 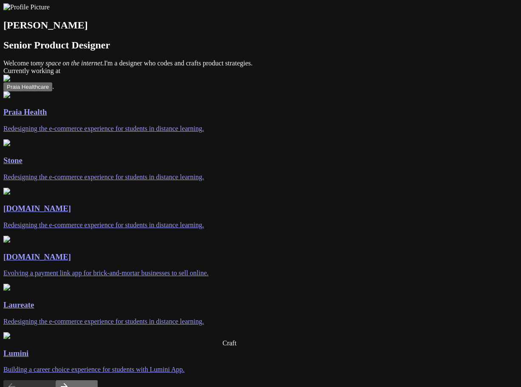 I want to click on h3: Praia Health, so click(x=260, y=112).